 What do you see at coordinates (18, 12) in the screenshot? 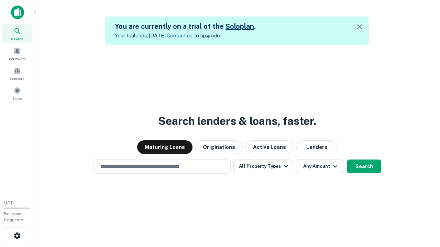
I see `img: capitalize-icon.png` at bounding box center [18, 12].